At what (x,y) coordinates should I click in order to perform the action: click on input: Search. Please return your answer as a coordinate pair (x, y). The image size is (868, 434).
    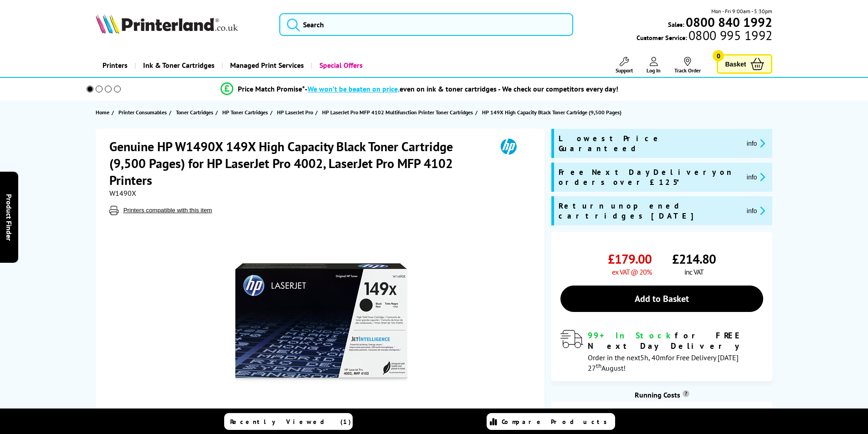
    Looking at the image, I should click on (426, 25).